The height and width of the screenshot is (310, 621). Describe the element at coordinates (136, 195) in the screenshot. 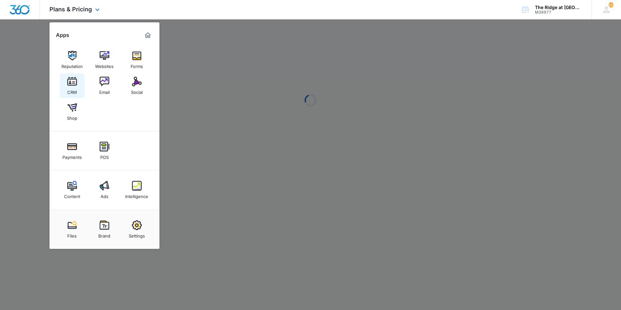

I see `div: Intelligence` at that location.